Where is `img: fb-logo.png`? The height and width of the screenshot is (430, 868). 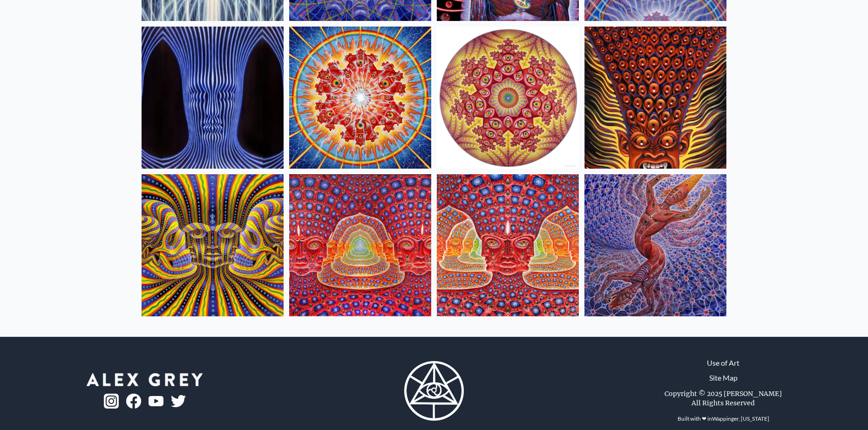
img: fb-logo.png is located at coordinates (133, 401).